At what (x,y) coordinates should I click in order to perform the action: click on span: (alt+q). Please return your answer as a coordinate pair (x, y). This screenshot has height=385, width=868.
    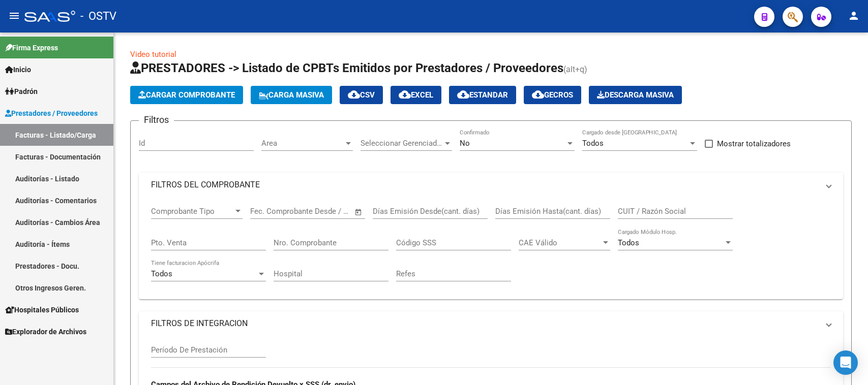
    Looking at the image, I should click on (575, 69).